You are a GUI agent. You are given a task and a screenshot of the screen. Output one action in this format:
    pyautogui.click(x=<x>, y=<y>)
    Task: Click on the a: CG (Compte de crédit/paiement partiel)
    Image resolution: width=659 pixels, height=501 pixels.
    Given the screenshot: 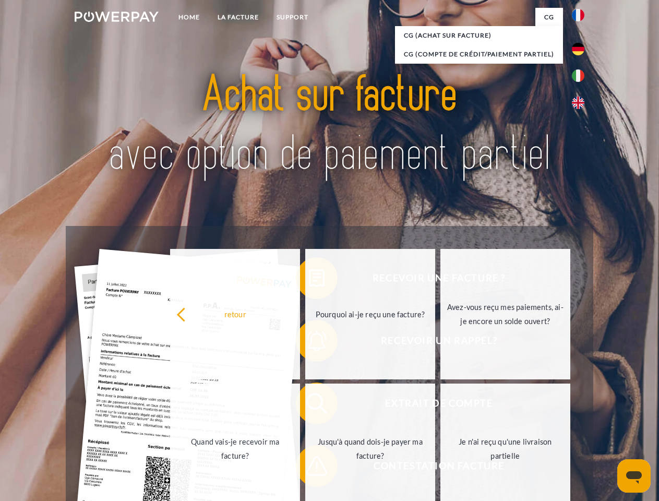 What is the action you would take?
    pyautogui.click(x=479, y=54)
    